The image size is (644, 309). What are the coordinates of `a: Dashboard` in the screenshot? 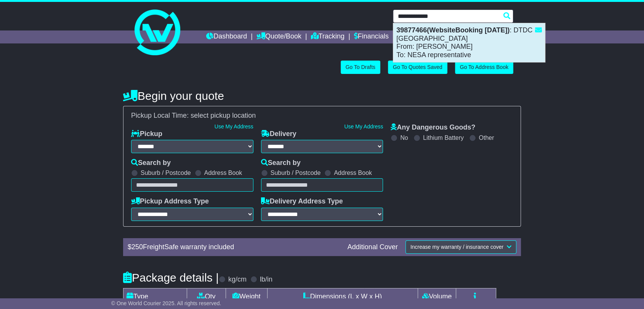 It's located at (226, 37).